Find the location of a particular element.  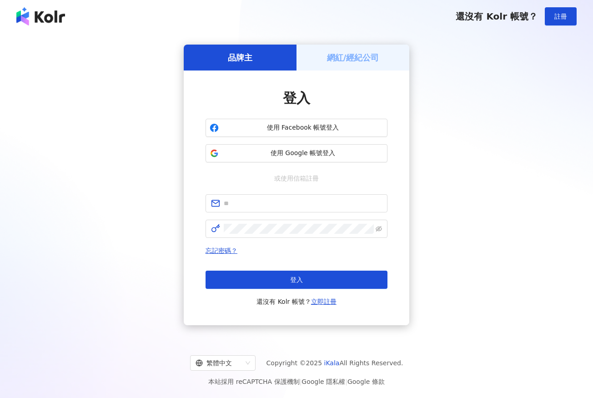

span: 本站採用 reCAPTCHA 保護機制 is located at coordinates (296, 381).